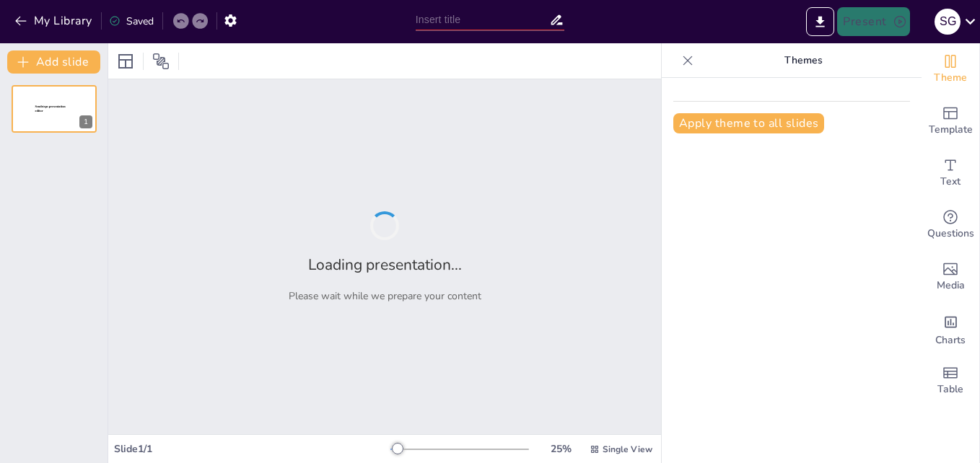 This screenshot has width=980, height=463. Describe the element at coordinates (54, 21) in the screenshot. I see `button: My Library` at that location.